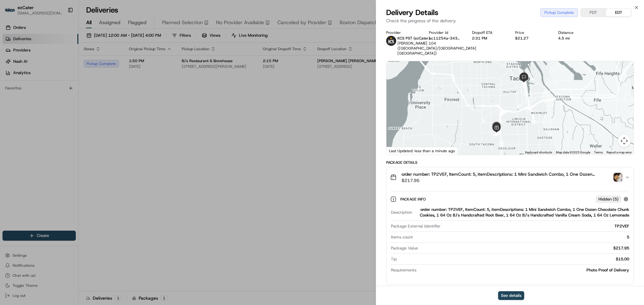  I want to click on div: $217.95, so click(525, 249).